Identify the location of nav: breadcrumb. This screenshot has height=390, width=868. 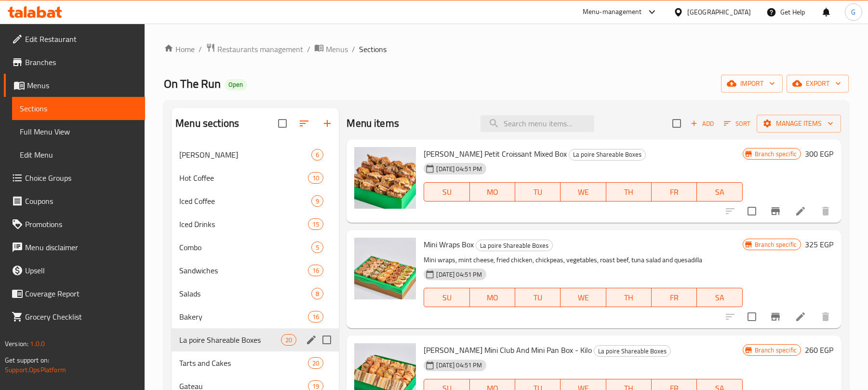
(506, 49).